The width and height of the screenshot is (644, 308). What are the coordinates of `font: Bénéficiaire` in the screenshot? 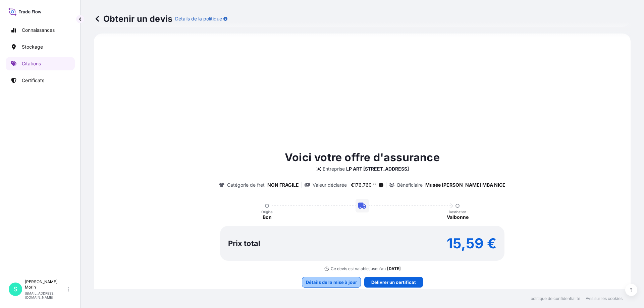 It's located at (410, 184).